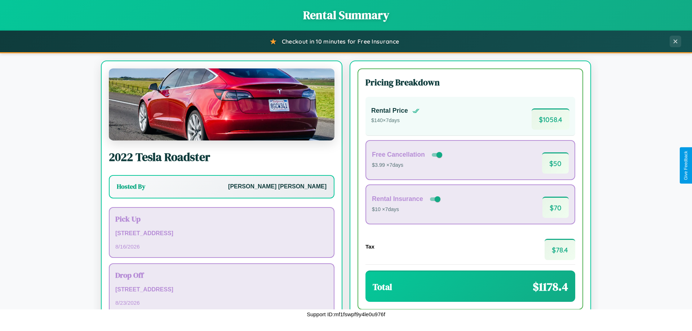 The height and width of the screenshot is (331, 692). I want to click on span: $ 1178.4, so click(550, 287).